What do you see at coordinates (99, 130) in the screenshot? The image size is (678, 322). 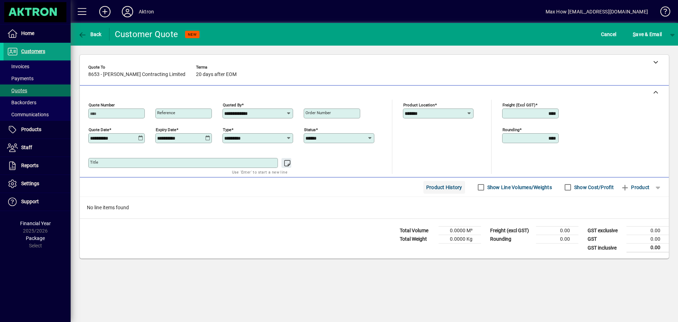 I see `mat-label: Quote date` at bounding box center [99, 130].